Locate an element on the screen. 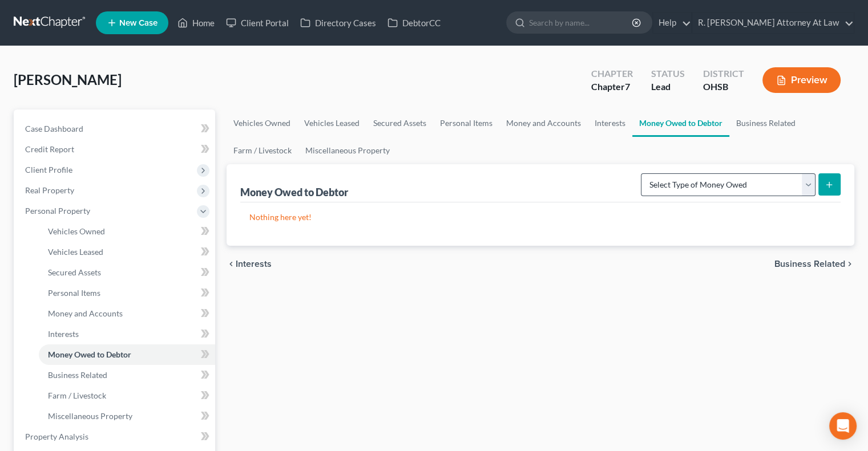  a: Directory Cases is located at coordinates (338, 23).